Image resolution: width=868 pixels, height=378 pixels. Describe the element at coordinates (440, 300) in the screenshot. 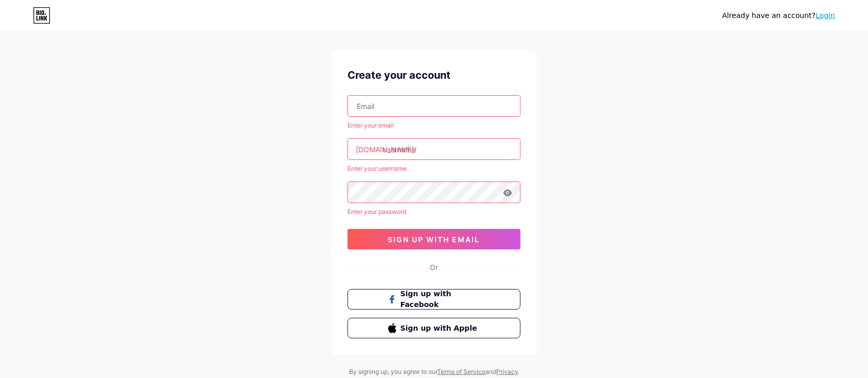

I see `span: Sign up with Facebook` at that location.